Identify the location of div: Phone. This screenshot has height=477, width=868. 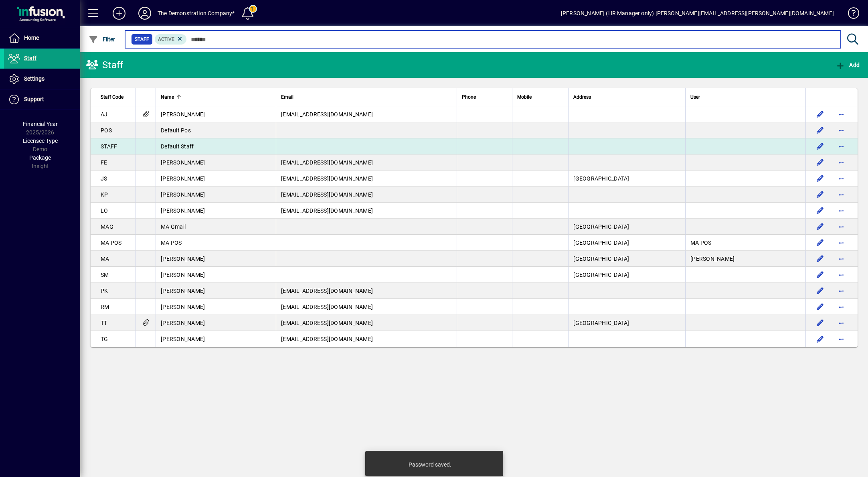
(484, 97).